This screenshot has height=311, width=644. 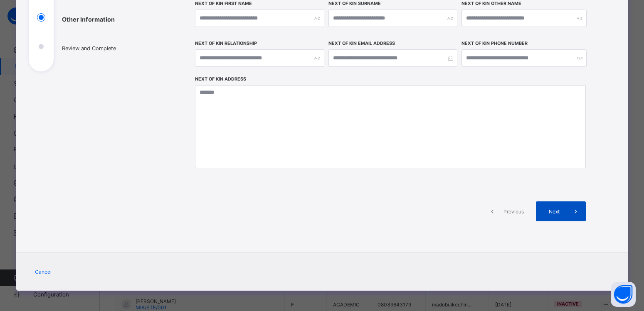 I want to click on span: Previous, so click(x=514, y=212).